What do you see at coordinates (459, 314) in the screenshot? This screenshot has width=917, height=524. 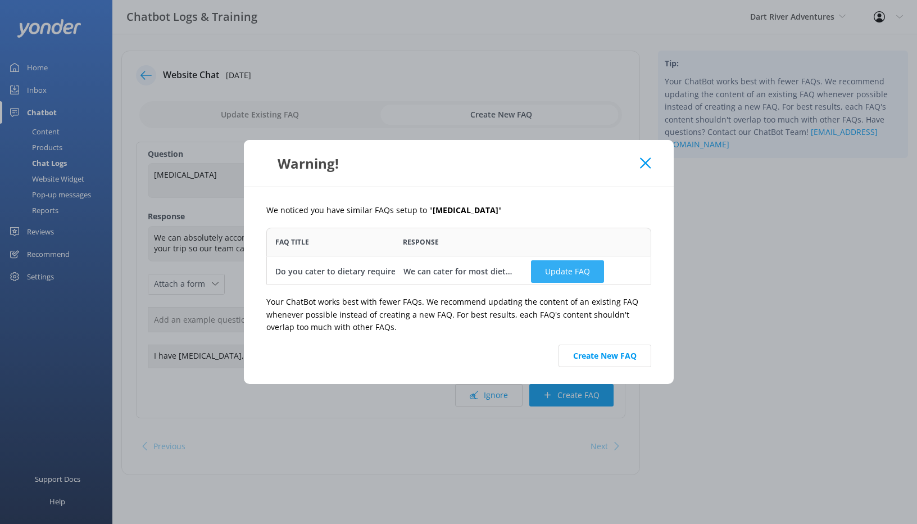 I see `p: Your ChatBot works best with fewer FAQs. We recommend updating the content of an existing FAQ whe...` at bounding box center [459, 314].